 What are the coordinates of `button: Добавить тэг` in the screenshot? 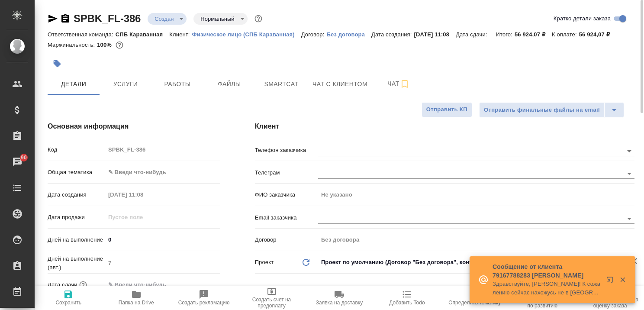 It's located at (57, 64).